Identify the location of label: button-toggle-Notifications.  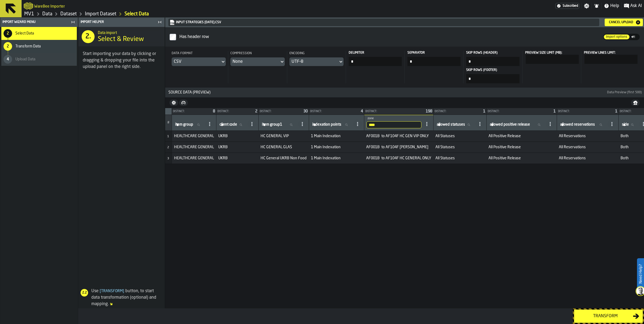
(597, 6).